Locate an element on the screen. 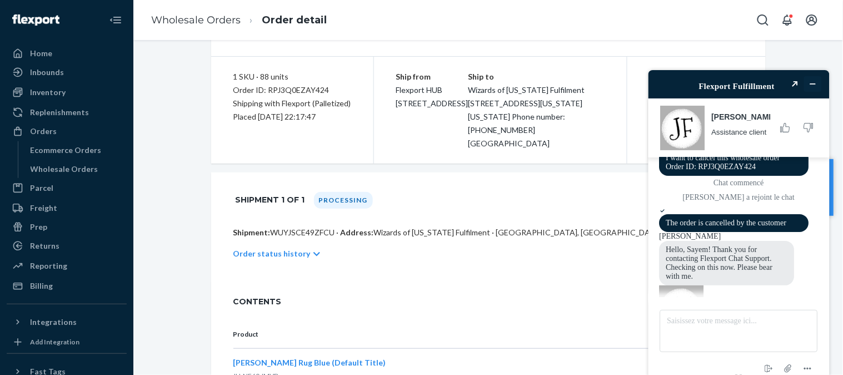  div: Inventory is located at coordinates (48, 92).